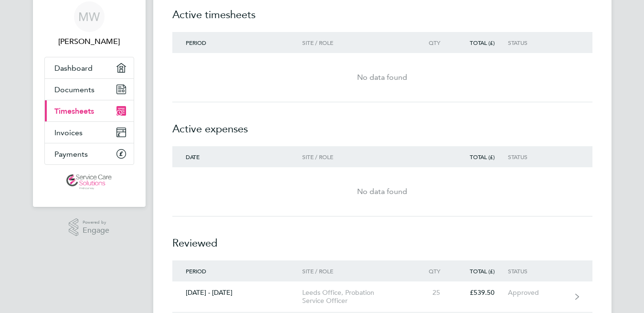  What do you see at coordinates (96, 231) in the screenshot?
I see `span: Engage` at bounding box center [96, 231].